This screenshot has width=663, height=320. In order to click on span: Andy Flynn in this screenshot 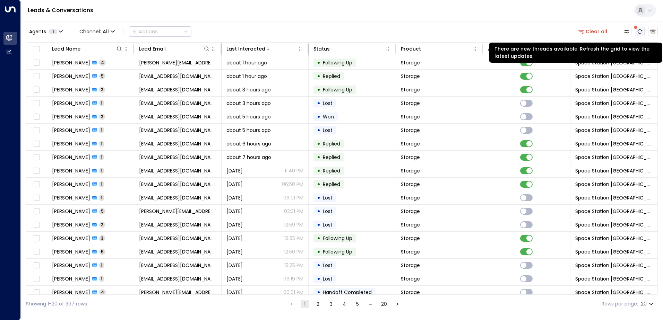, I will do `click(71, 293)`.